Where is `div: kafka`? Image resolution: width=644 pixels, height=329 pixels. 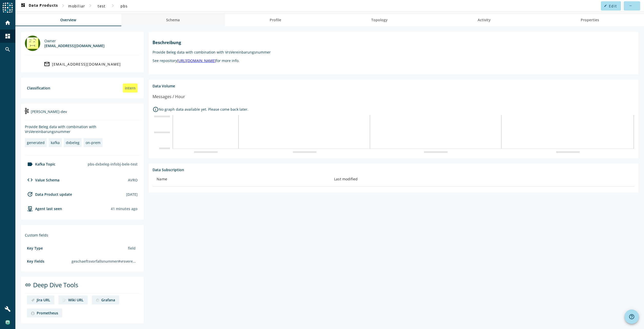
div: kafka is located at coordinates (55, 143).